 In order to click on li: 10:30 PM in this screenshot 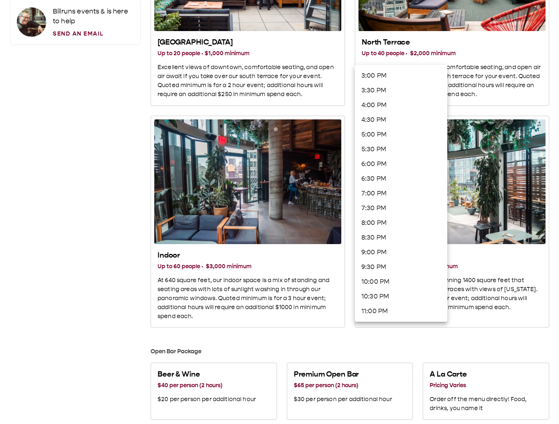, I will do `click(401, 297)`.